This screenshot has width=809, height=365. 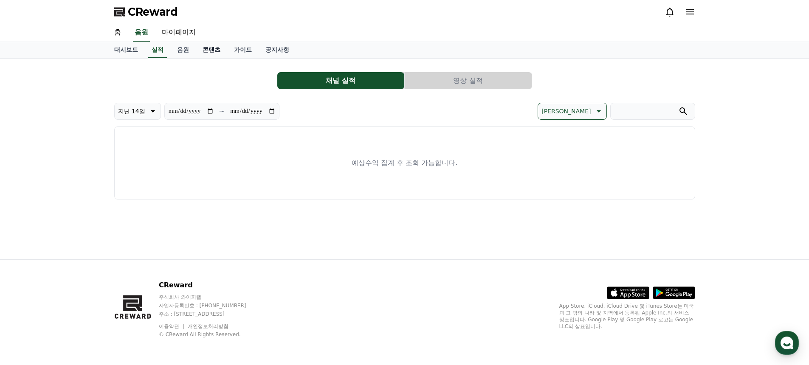 I want to click on a: 공지사항, so click(x=277, y=50).